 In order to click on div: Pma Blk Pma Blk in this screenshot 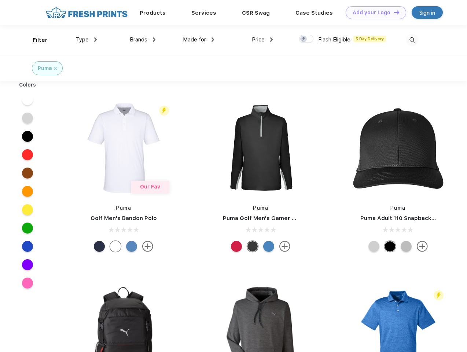, I will do `click(390, 246)`.